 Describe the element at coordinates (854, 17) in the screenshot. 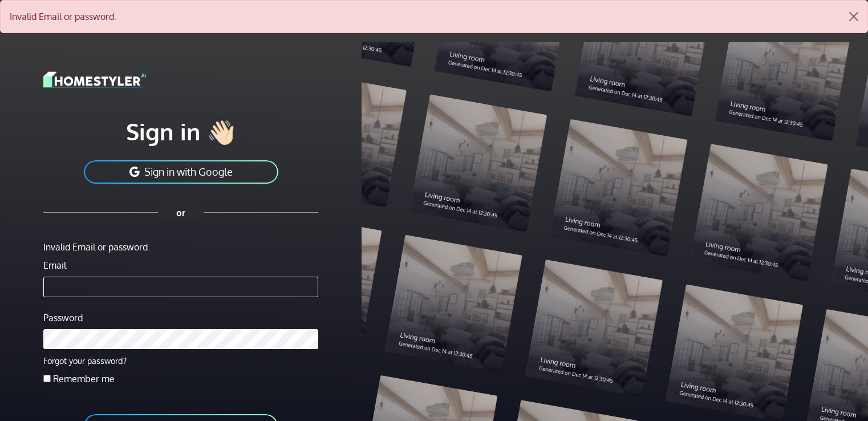

I see `button: Close` at that location.